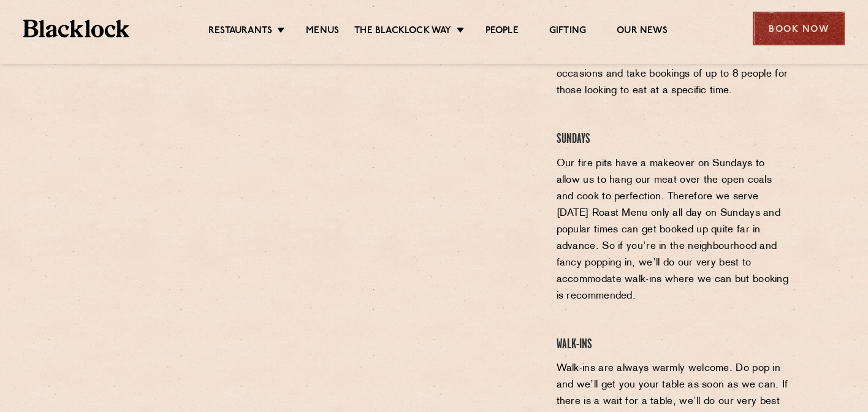 The height and width of the screenshot is (412, 868). What do you see at coordinates (674, 230) in the screenshot?
I see `p: Our fire pits have a makeover on Sundays to allow us to hang our meat over the open coals and coo...` at bounding box center [674, 230].